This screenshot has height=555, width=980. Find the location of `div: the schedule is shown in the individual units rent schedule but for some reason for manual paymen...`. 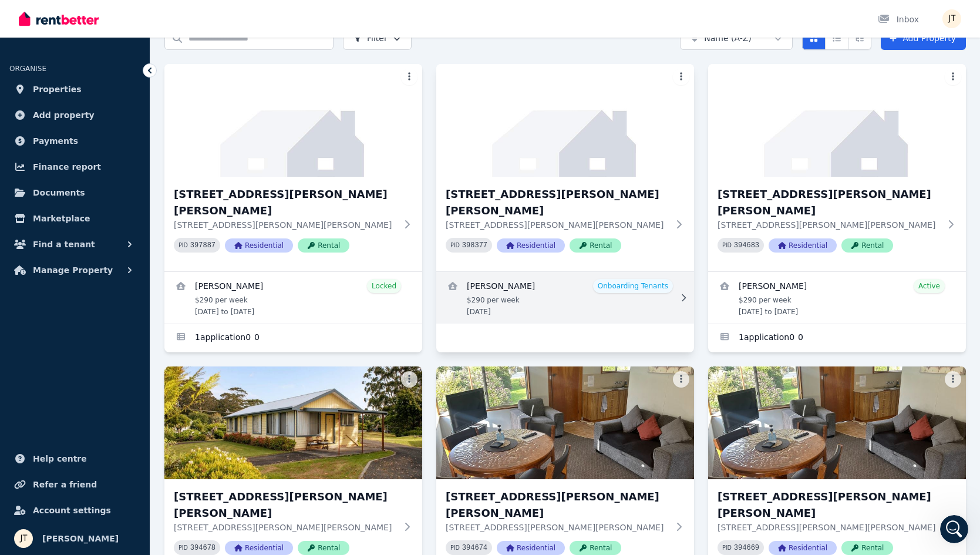

div: the schedule is shown in the individual units rent schedule but for some reason for manual paymen... is located at coordinates (134, 370).